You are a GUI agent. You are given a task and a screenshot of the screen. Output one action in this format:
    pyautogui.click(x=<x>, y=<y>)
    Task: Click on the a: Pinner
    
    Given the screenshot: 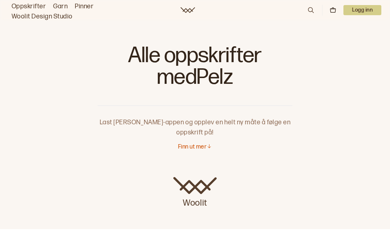 What is the action you would take?
    pyautogui.click(x=84, y=6)
    